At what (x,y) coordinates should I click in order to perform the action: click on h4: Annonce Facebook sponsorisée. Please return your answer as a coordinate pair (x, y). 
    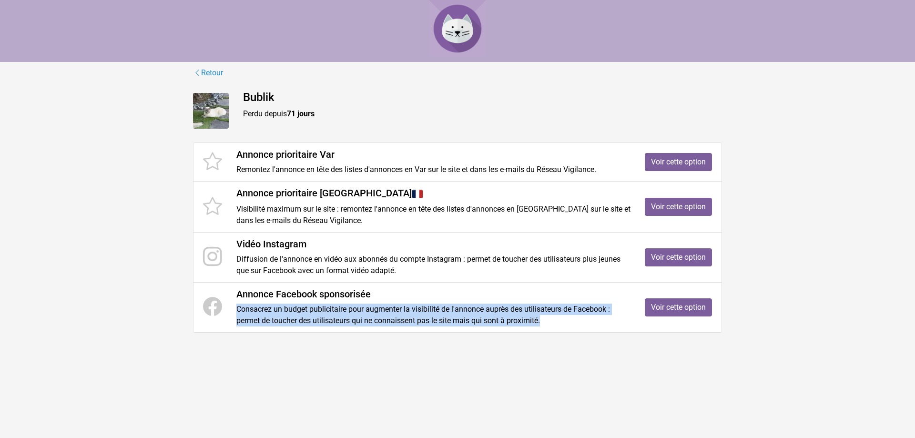
    Looking at the image, I should click on (433, 294).